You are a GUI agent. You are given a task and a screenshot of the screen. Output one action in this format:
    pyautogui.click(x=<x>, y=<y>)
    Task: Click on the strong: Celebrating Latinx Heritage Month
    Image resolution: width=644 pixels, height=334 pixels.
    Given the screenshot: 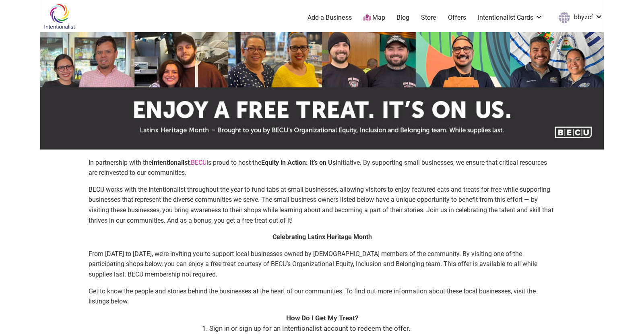 What is the action you would take?
    pyautogui.click(x=322, y=237)
    